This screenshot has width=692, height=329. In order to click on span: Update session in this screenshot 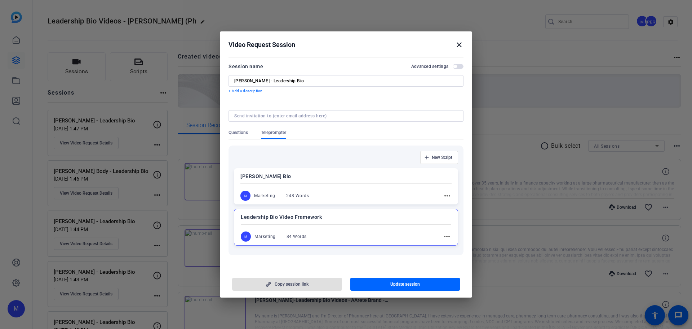, I will do `click(405, 284)`.